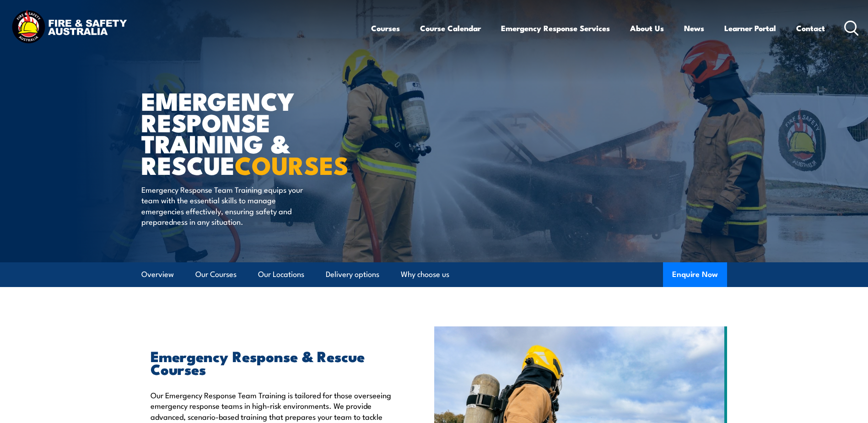 The height and width of the screenshot is (423, 868). What do you see at coordinates (750, 28) in the screenshot?
I see `a: Learner Portal` at bounding box center [750, 28].